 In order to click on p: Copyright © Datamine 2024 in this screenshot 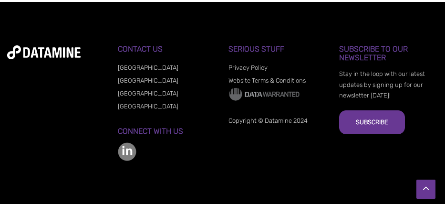, I will do `click(278, 121)`.